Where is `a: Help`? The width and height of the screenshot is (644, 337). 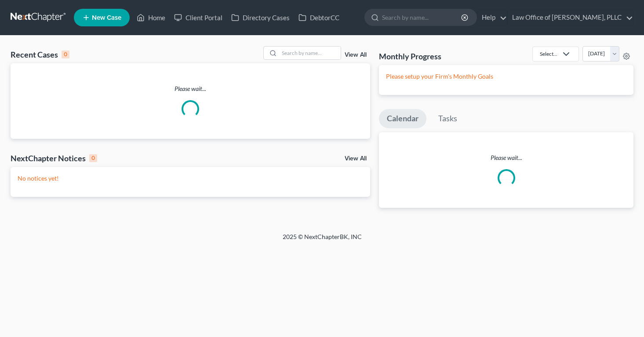
a: Help is located at coordinates (492, 17).